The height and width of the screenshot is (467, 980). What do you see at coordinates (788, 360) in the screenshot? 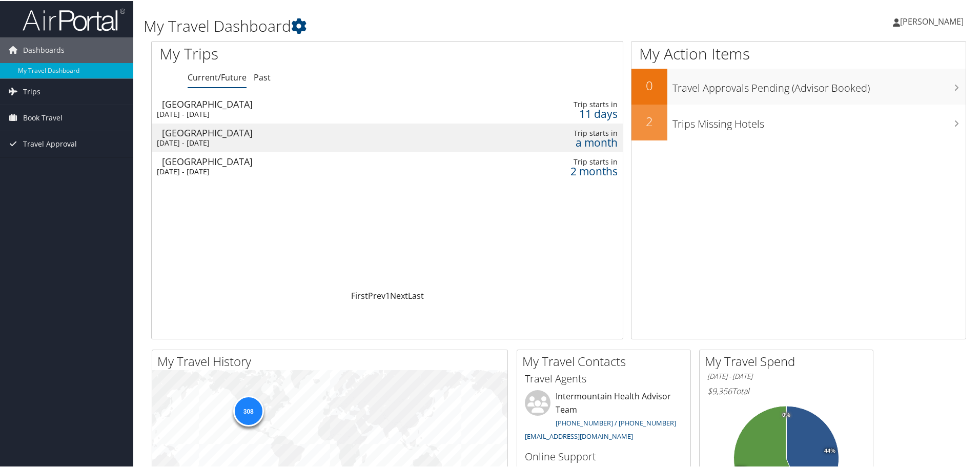
I see `h2: My Travel Spend` at bounding box center [788, 360].